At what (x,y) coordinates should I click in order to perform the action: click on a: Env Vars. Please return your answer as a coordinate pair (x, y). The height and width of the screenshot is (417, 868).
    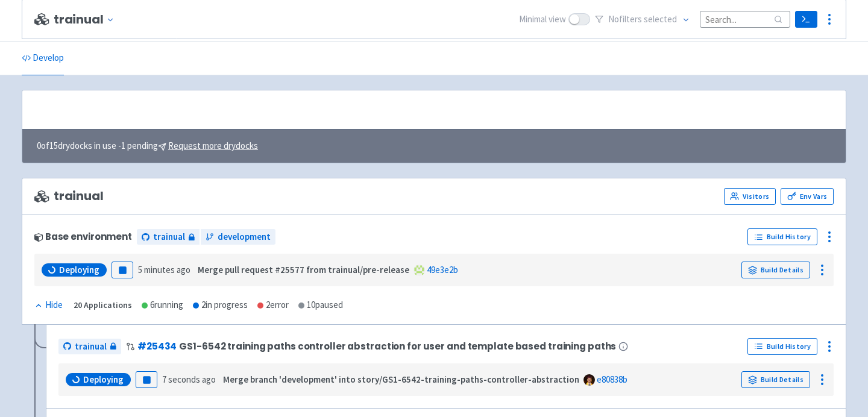
    Looking at the image, I should click on (807, 196).